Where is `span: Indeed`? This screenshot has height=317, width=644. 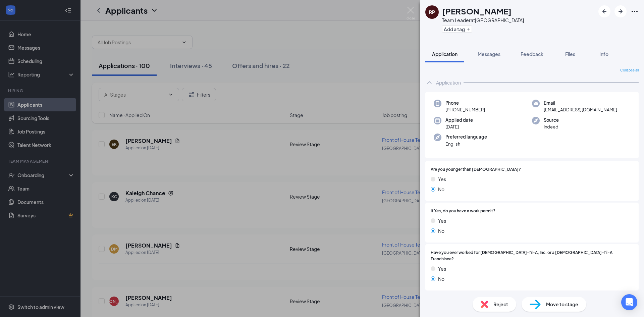
span: Indeed is located at coordinates (551, 127).